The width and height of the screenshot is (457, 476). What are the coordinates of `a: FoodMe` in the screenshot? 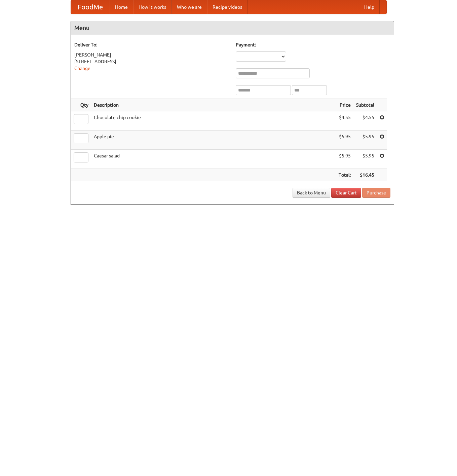 It's located at (90, 7).